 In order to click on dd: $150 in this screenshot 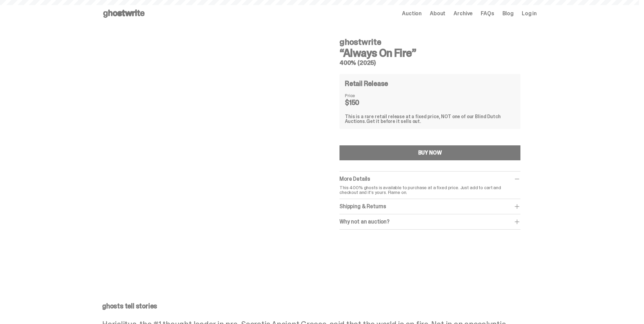, I will do `click(362, 103)`.